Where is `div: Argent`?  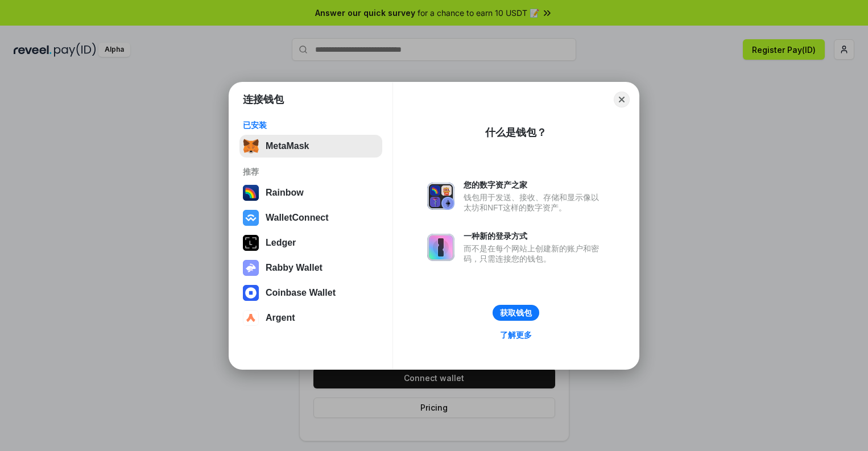 div: Argent is located at coordinates (280, 317).